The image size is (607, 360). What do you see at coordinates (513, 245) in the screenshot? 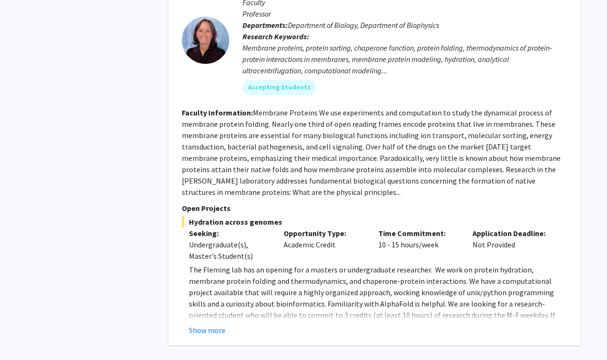
I see `div: Not Provided` at bounding box center [513, 245].